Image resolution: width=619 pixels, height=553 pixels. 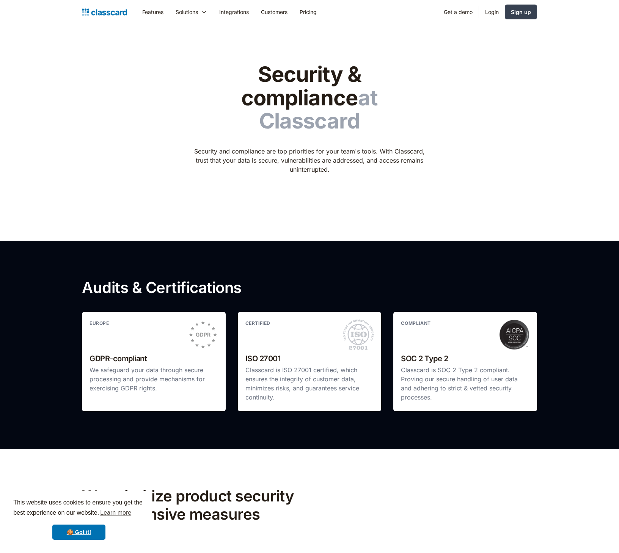 I want to click on h2: Audits & Certifications, so click(x=202, y=288).